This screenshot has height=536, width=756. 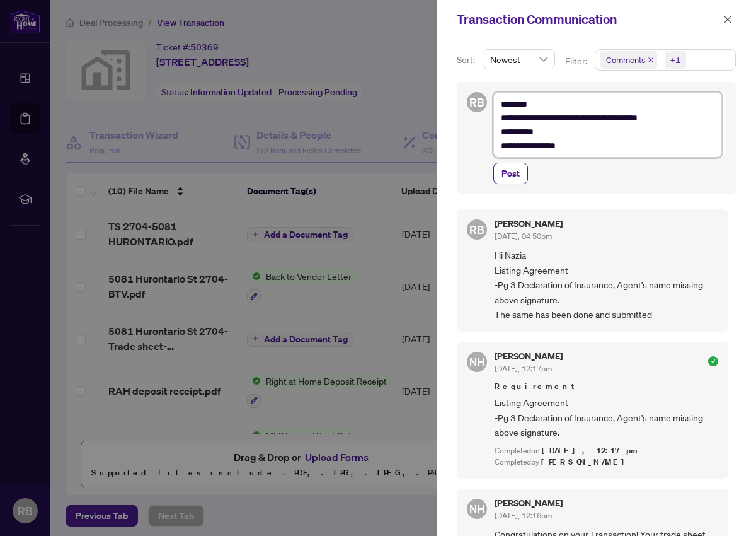 What do you see at coordinates (606, 386) in the screenshot?
I see `span: Requirement` at bounding box center [606, 386].